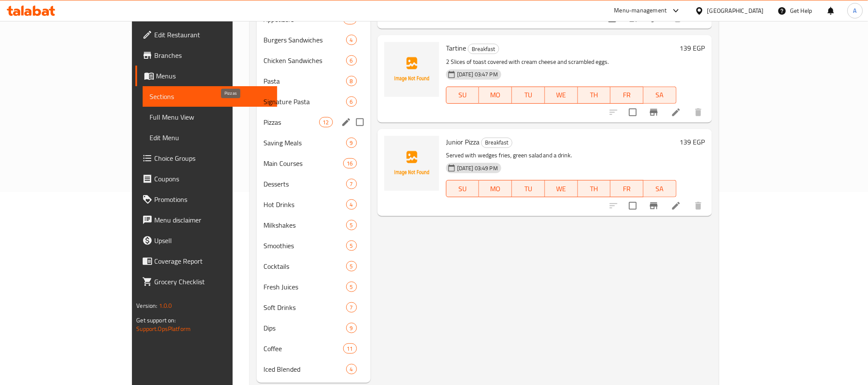 This screenshot has width=868, height=385. I want to click on span: Soft Drinks, so click(305, 307).